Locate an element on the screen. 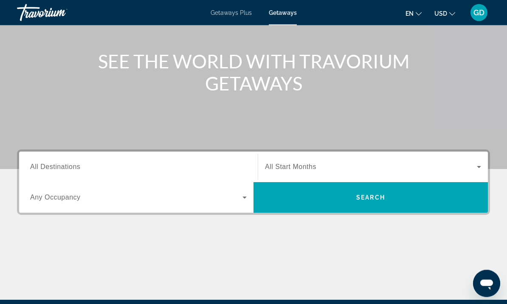 This screenshot has height=304, width=507. span: en is located at coordinates (409, 14).